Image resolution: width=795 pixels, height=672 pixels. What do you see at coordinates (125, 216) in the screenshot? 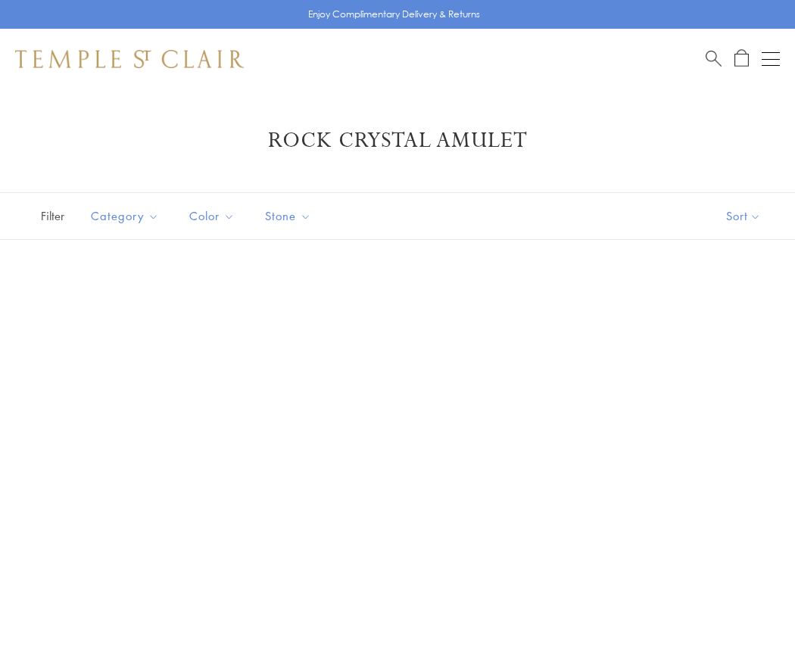
I see `button: Category` at bounding box center [125, 216].